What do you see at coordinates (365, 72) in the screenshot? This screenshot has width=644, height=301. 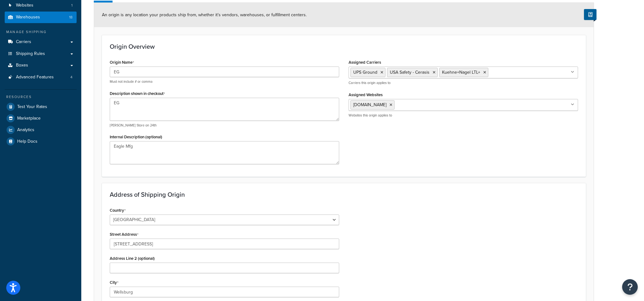 I see `span: UPS Ground` at bounding box center [365, 72].